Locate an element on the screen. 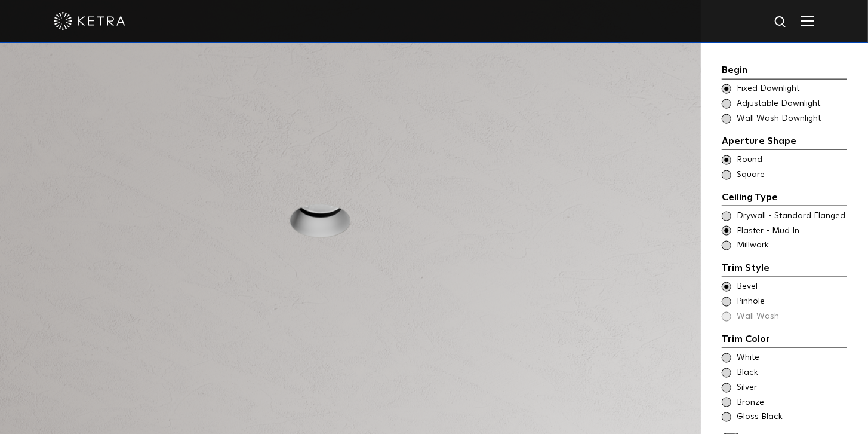 This screenshot has width=868, height=434. span: Pinhole is located at coordinates (791, 302).